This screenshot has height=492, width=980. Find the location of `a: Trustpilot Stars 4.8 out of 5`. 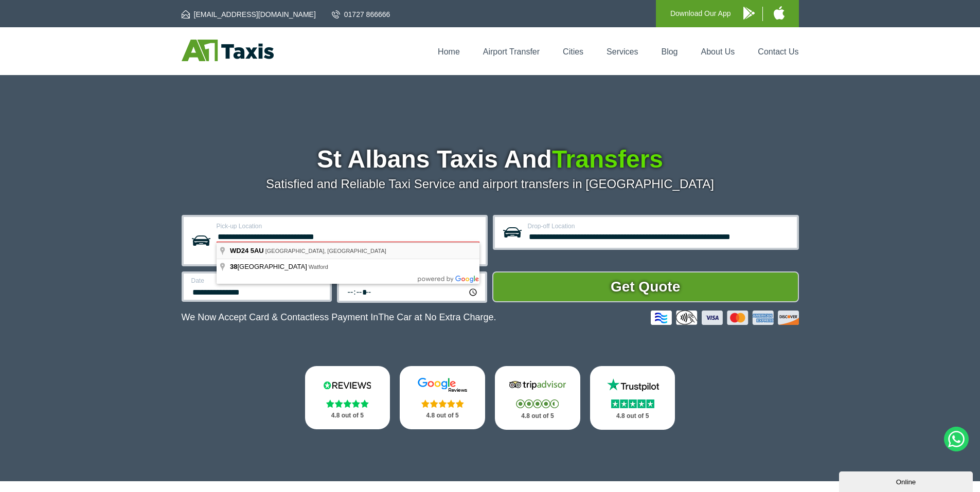

a: Trustpilot Stars 4.8 out of 5 is located at coordinates (633, 398).